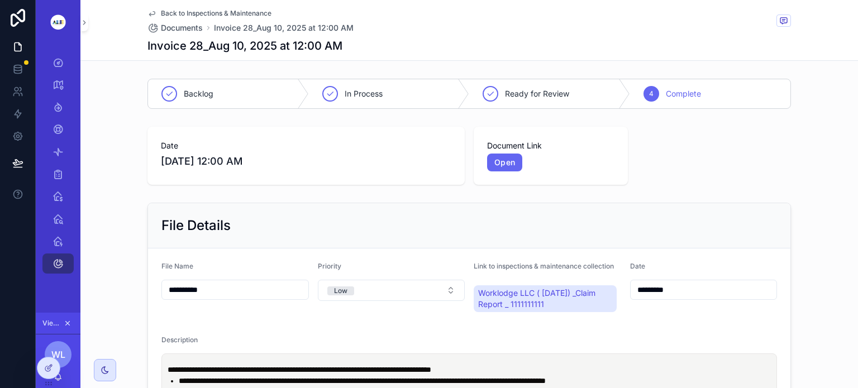 This screenshot has width=858, height=388. What do you see at coordinates (544, 266) in the screenshot?
I see `span: Link to inspections & maintenance collection` at bounding box center [544, 266].